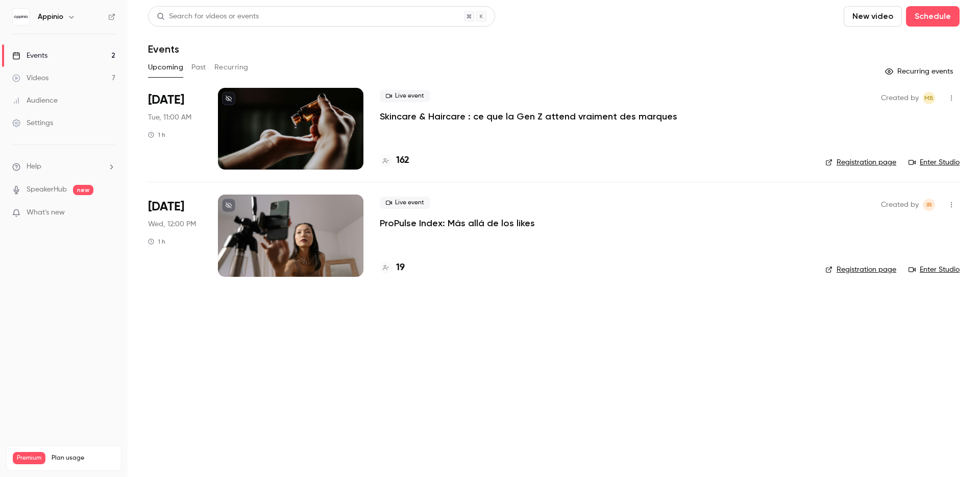 Image resolution: width=980 pixels, height=477 pixels. What do you see at coordinates (929, 205) in the screenshot?
I see `span: IR` at bounding box center [929, 205].